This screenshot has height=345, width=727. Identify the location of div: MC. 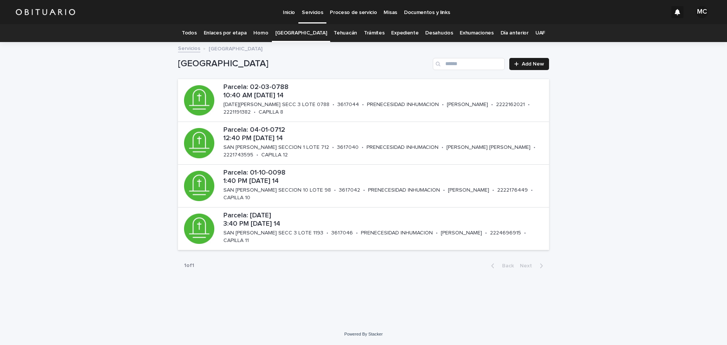
(702, 12).